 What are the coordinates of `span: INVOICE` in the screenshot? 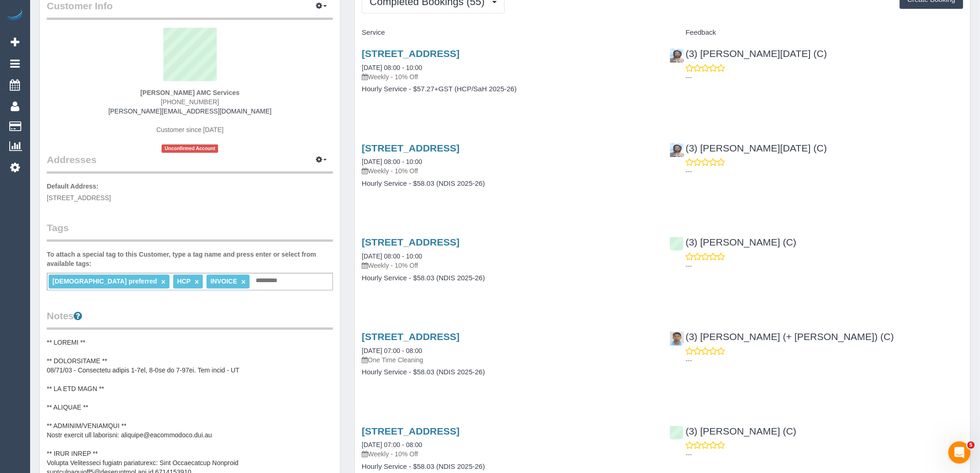 It's located at (224, 281).